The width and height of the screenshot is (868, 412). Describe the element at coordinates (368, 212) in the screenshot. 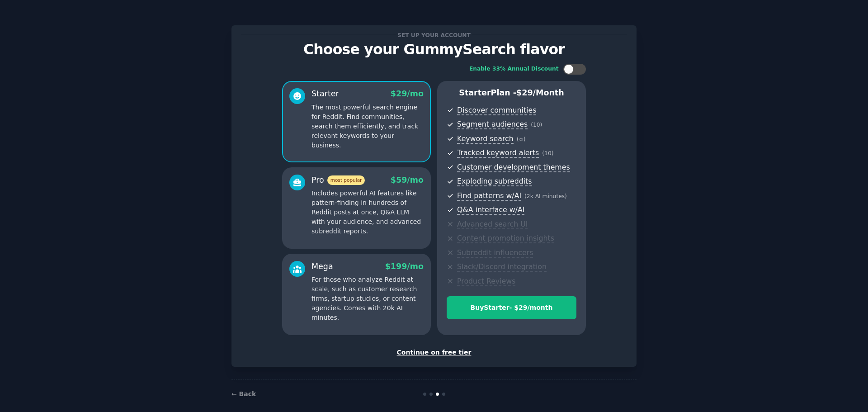

I see `p: Includes powerful AI features like pattern-finding in hundreds of Reddit posts at once, Q&A LLM w...` at that location.